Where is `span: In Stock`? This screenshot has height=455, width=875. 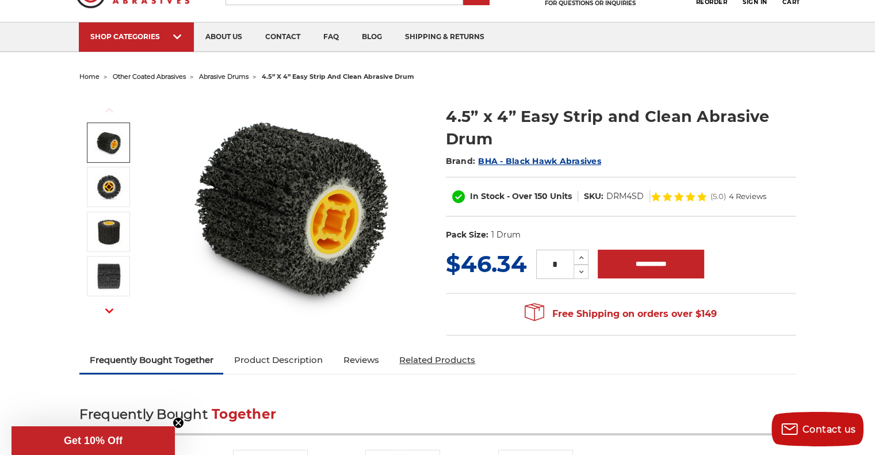
span: In Stock is located at coordinates (487, 196).